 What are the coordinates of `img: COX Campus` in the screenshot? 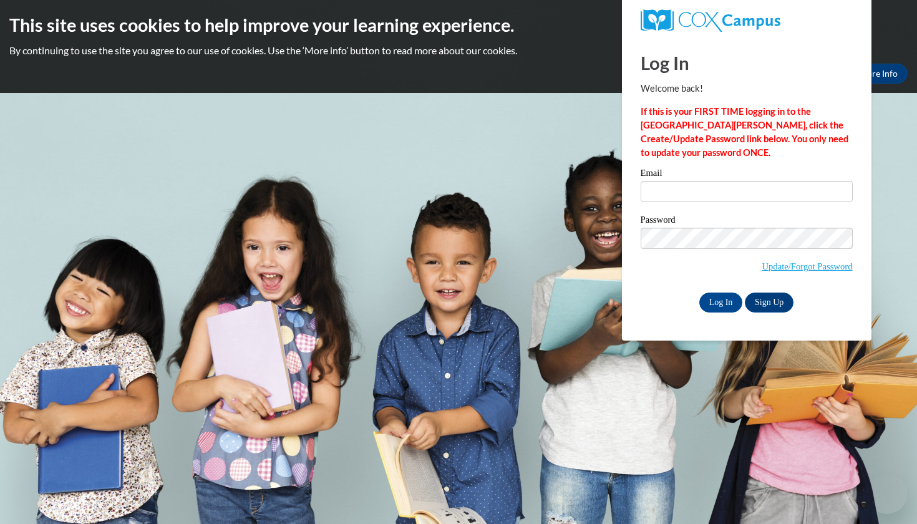 It's located at (711, 21).